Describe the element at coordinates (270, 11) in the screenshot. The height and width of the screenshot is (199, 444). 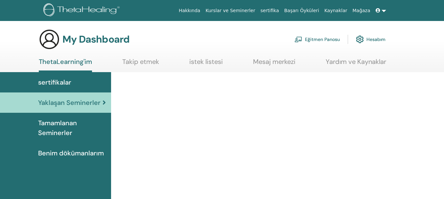
I see `a: sertifika` at that location.